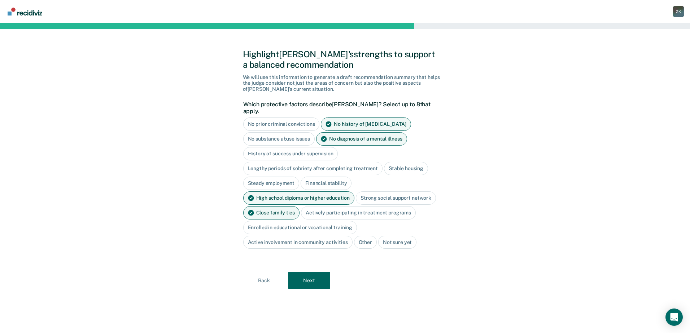 The width and height of the screenshot is (690, 333). What do you see at coordinates (298, 242) in the screenshot?
I see `div: Active involvement in community activities` at bounding box center [298, 242].